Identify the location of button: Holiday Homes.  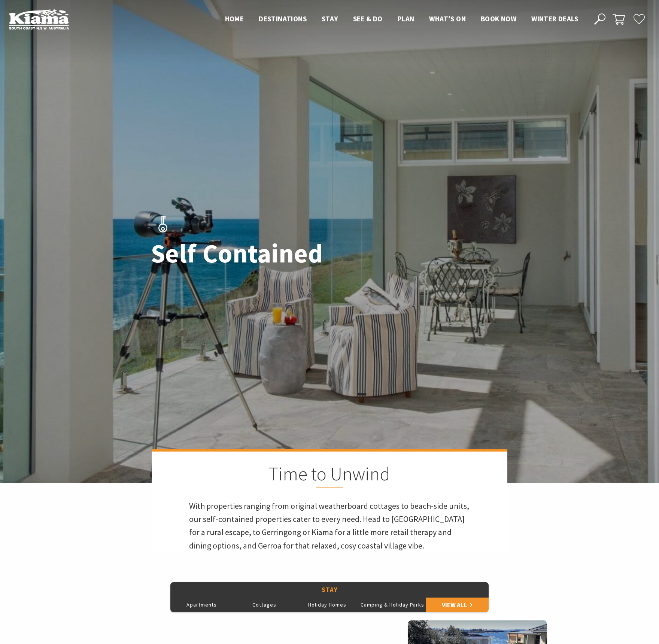
(328, 605).